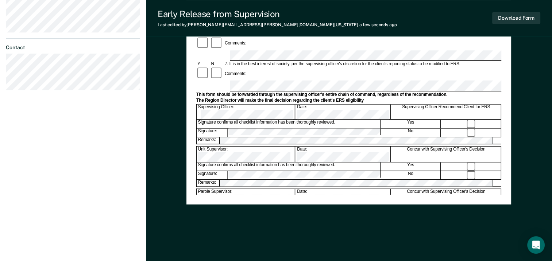 This screenshot has width=552, height=261. Describe the element at coordinates (246, 154) in the screenshot. I see `div: Unit Supervisor:` at that location.